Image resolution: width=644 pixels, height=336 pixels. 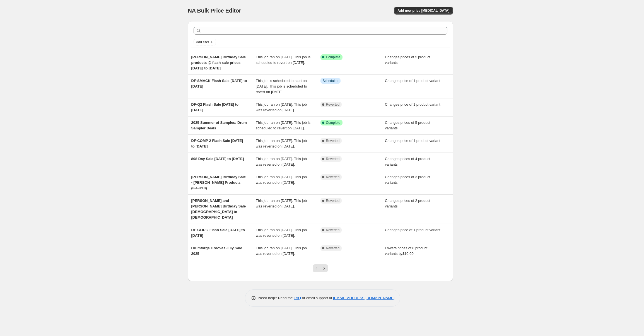 I want to click on span: Changes prices of 3 product variants, so click(x=408, y=179).